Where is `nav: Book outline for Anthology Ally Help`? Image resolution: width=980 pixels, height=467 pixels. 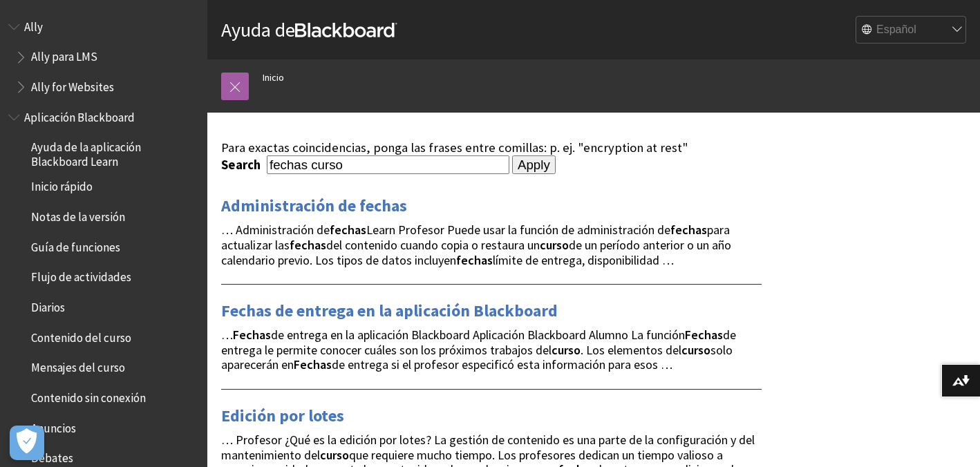 nav: Book outline for Anthology Ally Help is located at coordinates (103, 56).